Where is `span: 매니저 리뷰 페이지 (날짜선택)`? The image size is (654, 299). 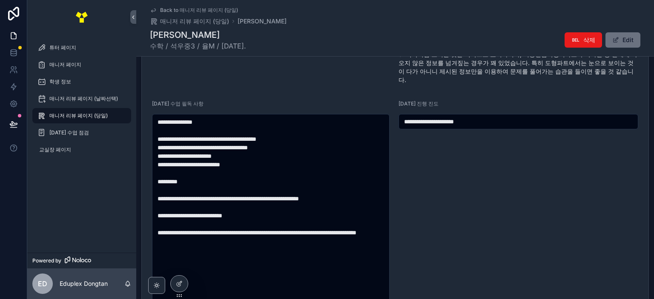
span: 매니저 리뷰 페이지 (날짜선택) is located at coordinates (83, 99).